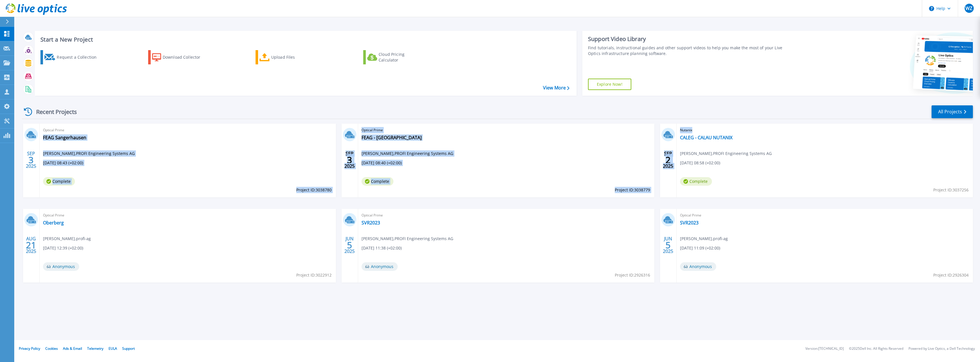  What do you see at coordinates (294, 57) in the screenshot?
I see `div: Upload Files` at bounding box center [294, 57].